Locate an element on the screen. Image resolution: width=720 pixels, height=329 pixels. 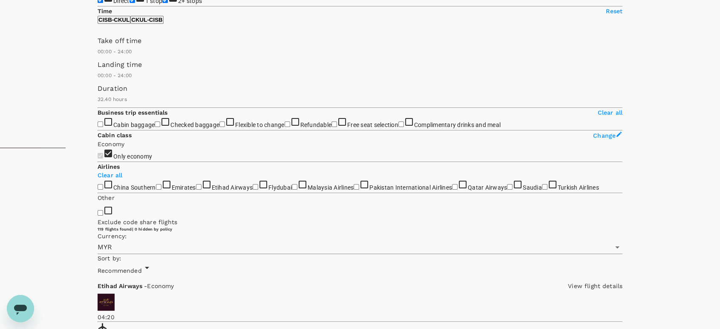
input: Etihad Airways is located at coordinates (198, 186).